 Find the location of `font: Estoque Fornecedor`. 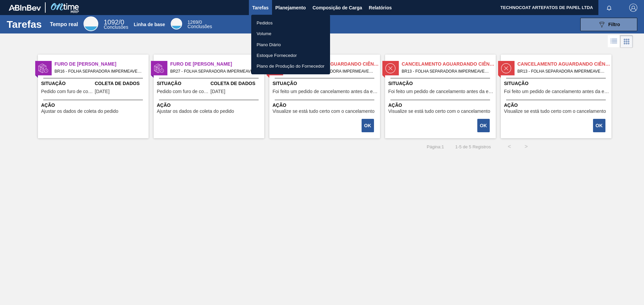

font: Estoque Fornecedor is located at coordinates (276, 56).